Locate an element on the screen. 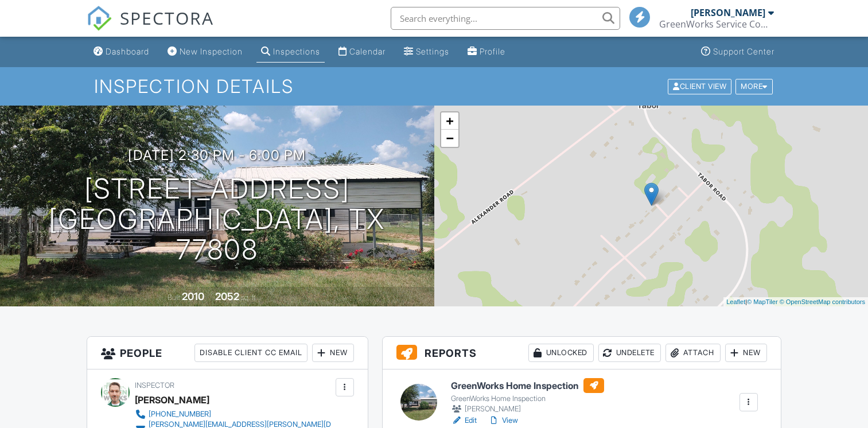 This screenshot has height=428, width=868. a: Leaflet is located at coordinates (735, 302).